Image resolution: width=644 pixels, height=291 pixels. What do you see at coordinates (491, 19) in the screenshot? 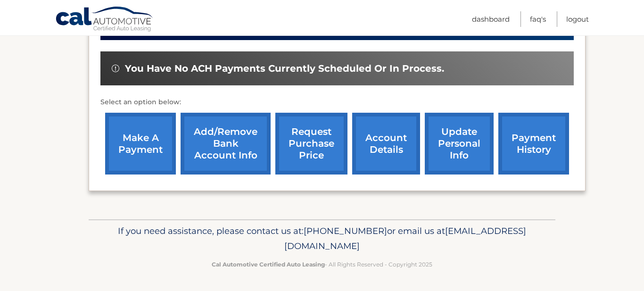
I see `a: Dashboard` at bounding box center [491, 19].